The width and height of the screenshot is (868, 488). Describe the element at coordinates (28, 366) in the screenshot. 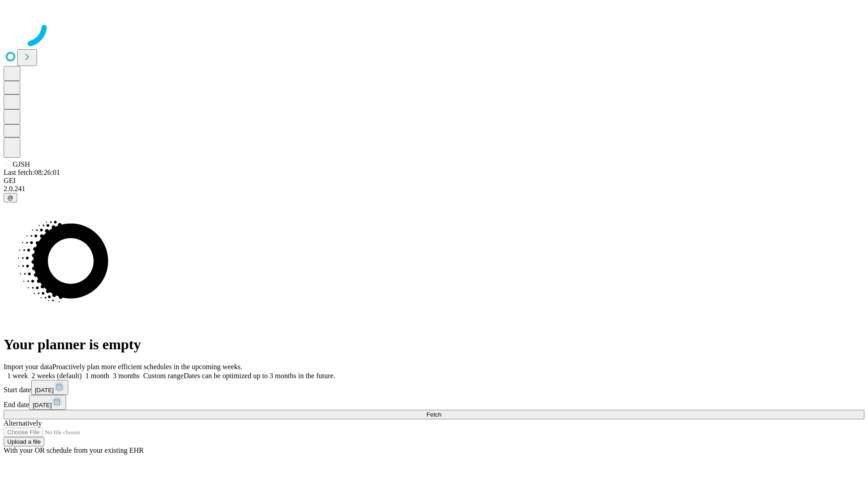

I see `span: Import your data` at that location.